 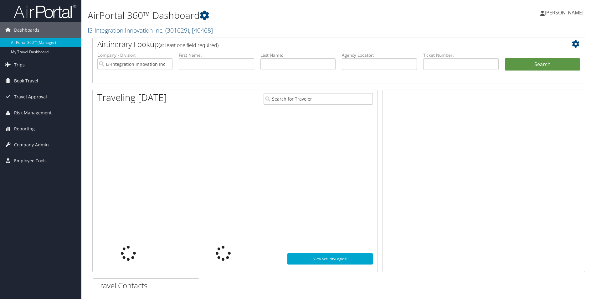 What do you see at coordinates (255, 15) in the screenshot?
I see `h1: AirPortal 360™ Dashboard` at bounding box center [255, 15].